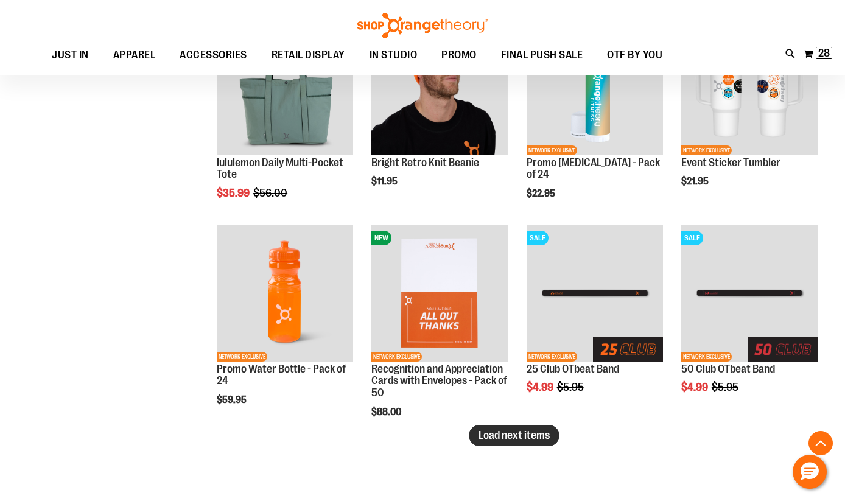 This screenshot has height=504, width=845. Describe the element at coordinates (696, 181) in the screenshot. I see `span: $21.95` at that location.